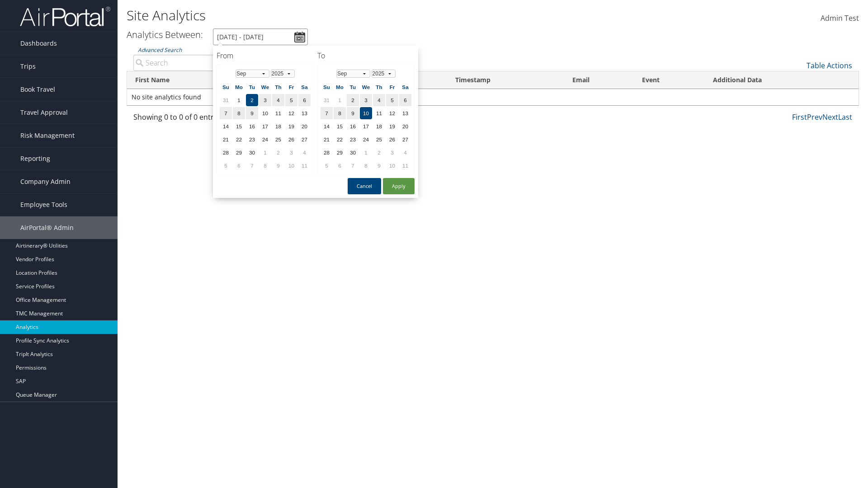  What do you see at coordinates (399, 186) in the screenshot?
I see `button: Apply` at bounding box center [399, 186].